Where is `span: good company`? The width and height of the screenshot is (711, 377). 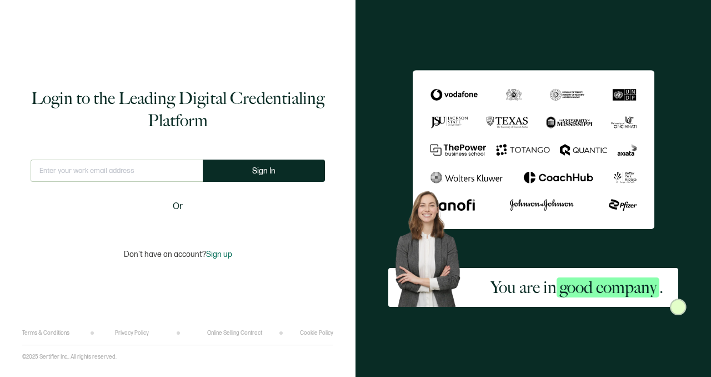 span: good company is located at coordinates (608, 287).